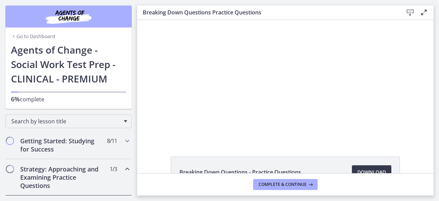 The width and height of the screenshot is (439, 201). Describe the element at coordinates (285, 184) in the screenshot. I see `button: Complete & continue` at that location.